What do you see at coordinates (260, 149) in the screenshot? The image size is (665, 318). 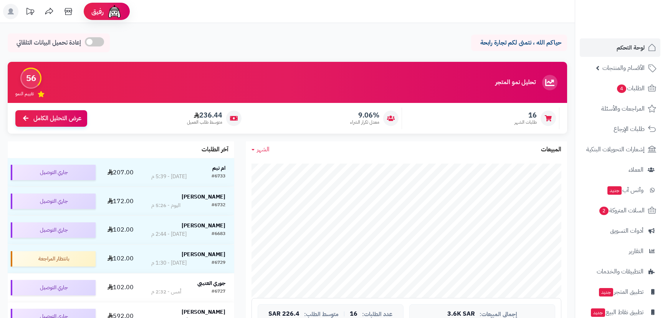 I see `a: الشهر` at bounding box center [260, 149].